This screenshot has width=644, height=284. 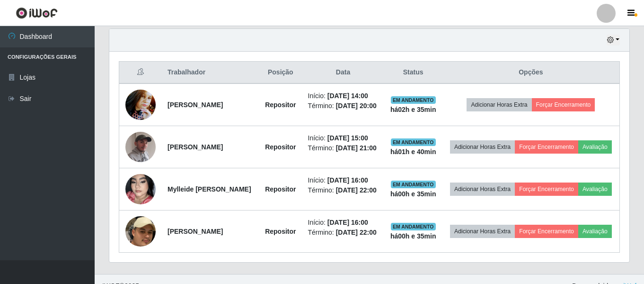 I want to click on th: Opções, so click(x=531, y=72).